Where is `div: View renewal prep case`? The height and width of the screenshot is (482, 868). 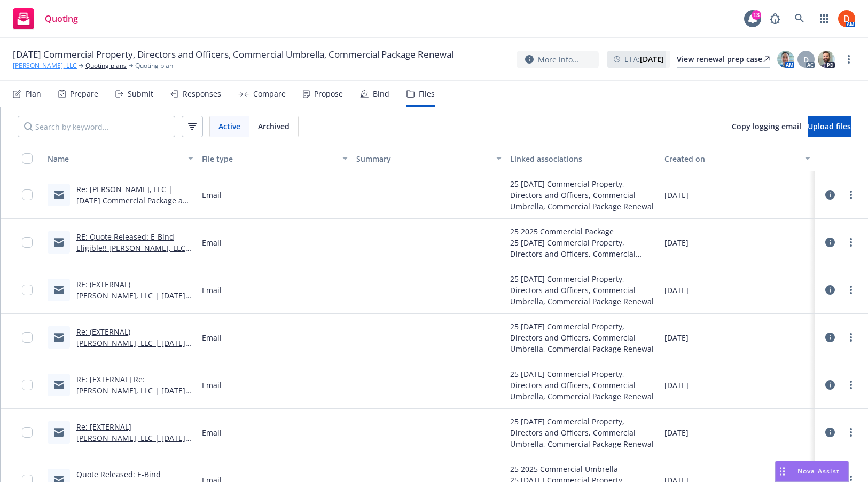 div: View renewal prep case is located at coordinates (723, 59).